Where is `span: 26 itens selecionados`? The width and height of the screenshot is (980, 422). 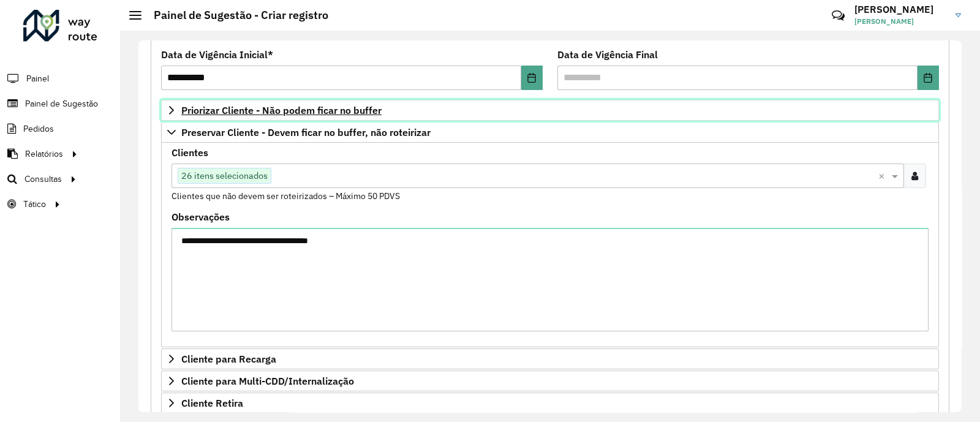 span: 26 itens selecionados is located at coordinates (224, 176).